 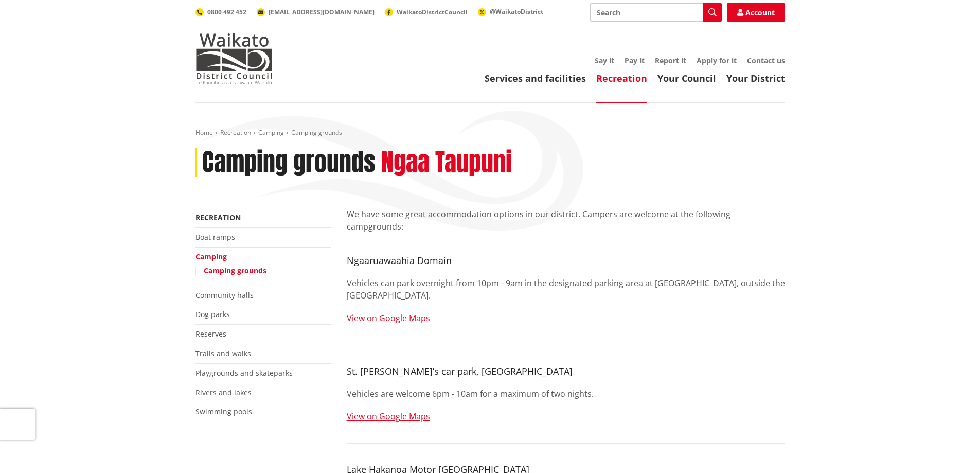 I want to click on a: Your Council, so click(x=687, y=78).